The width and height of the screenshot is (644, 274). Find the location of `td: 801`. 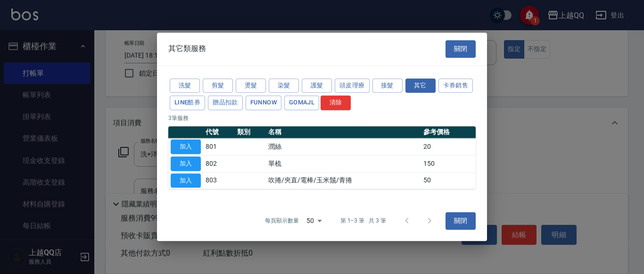

td: 801 is located at coordinates (219, 147).